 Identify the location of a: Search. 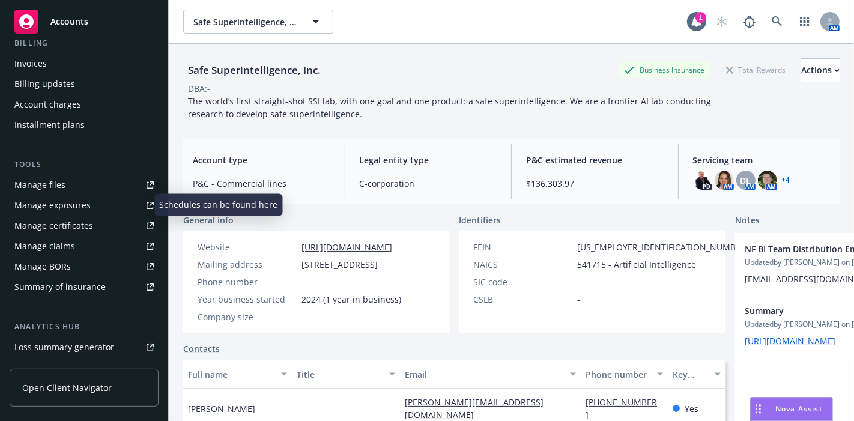
(777, 22).